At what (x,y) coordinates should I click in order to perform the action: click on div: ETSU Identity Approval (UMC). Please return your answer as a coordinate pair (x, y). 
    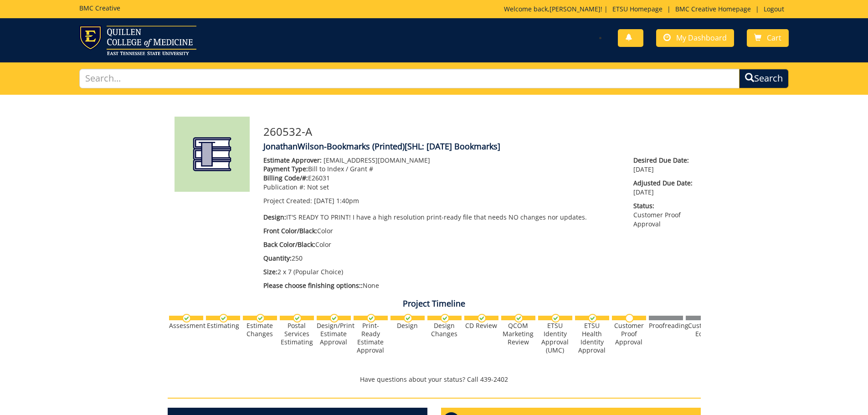
    Looking at the image, I should click on (555, 338).